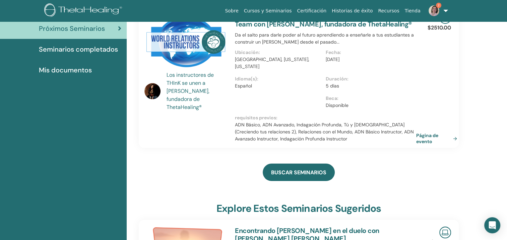 Image resolution: width=507 pixels, height=240 pixels. Describe the element at coordinates (278, 86) in the screenshot. I see `p: Español` at that location.